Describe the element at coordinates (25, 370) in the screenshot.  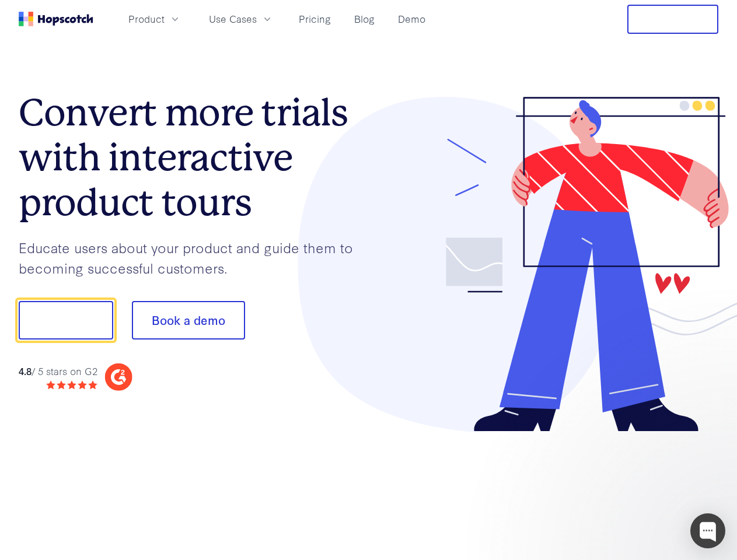
I see `strong: 4.8` at that location.